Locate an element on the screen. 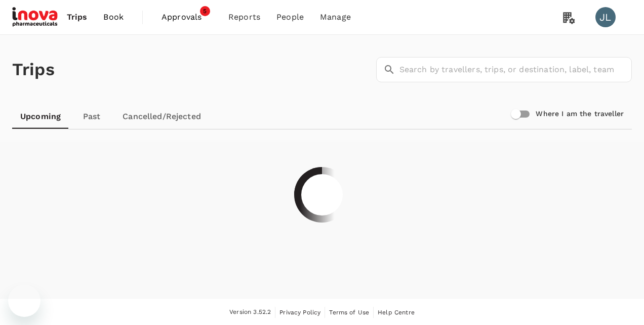 The height and width of the screenshot is (325, 644). a: Cancelled/Rejected is located at coordinates (161, 117).